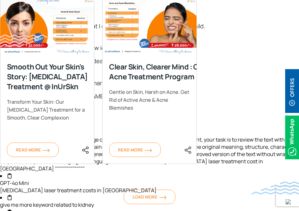  What do you see at coordinates (292, 137) in the screenshot?
I see `img: Whatsappicon` at bounding box center [292, 137].